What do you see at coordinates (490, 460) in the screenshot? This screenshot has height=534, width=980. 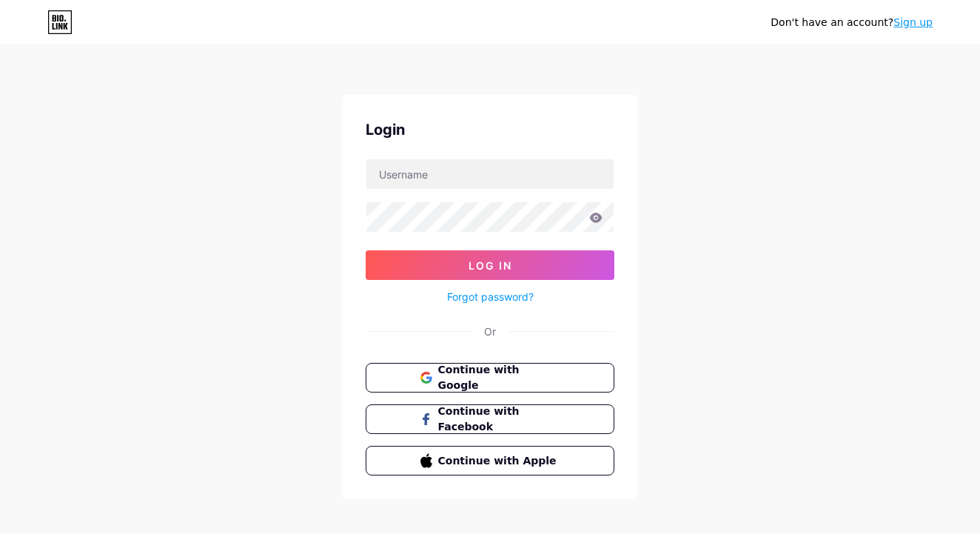 I see `a: Continue with Apple` at bounding box center [490, 460].